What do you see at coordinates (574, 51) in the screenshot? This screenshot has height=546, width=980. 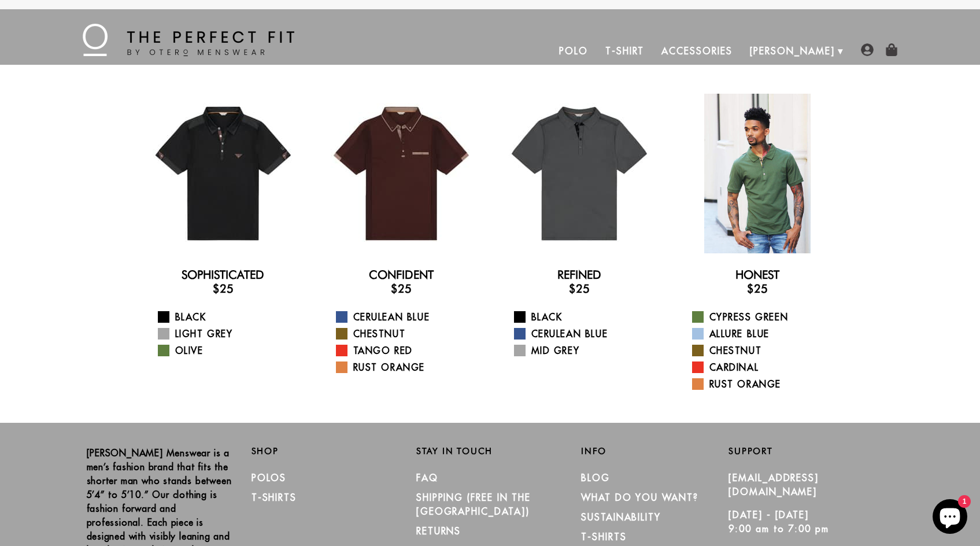 I see `a: Polo` at bounding box center [574, 51].